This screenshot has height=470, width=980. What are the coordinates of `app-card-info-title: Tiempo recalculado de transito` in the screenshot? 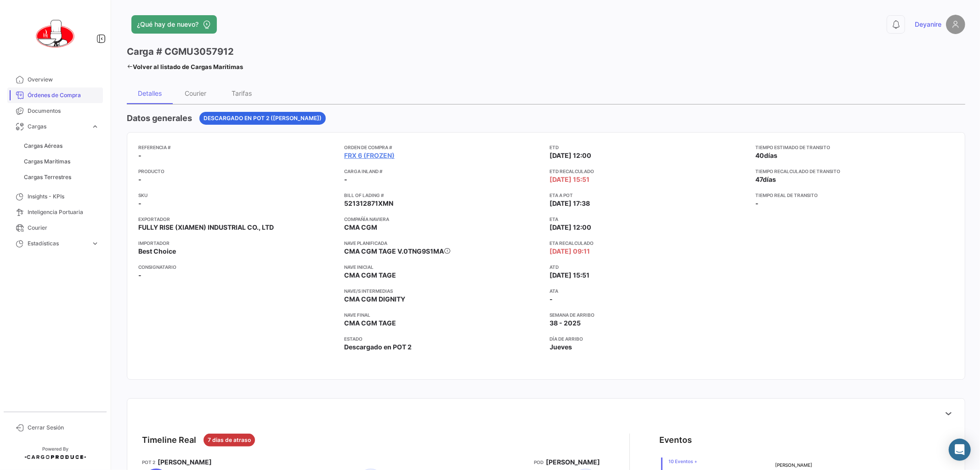 It's located at (854, 171).